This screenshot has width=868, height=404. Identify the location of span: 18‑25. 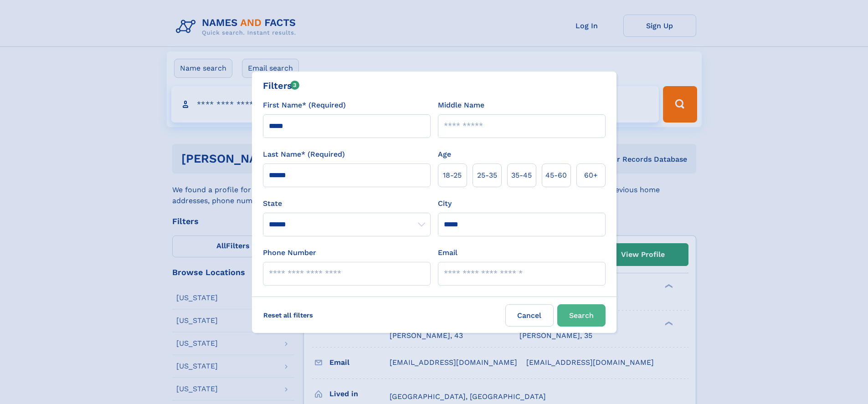
(452, 175).